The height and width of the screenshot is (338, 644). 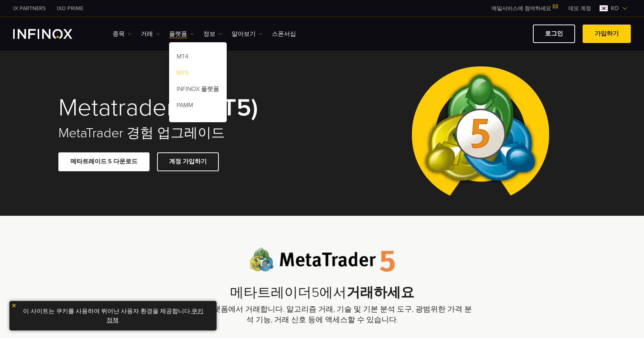 What do you see at coordinates (104, 161) in the screenshot?
I see `a: 메타트레이드 5 다운로드` at bounding box center [104, 161].